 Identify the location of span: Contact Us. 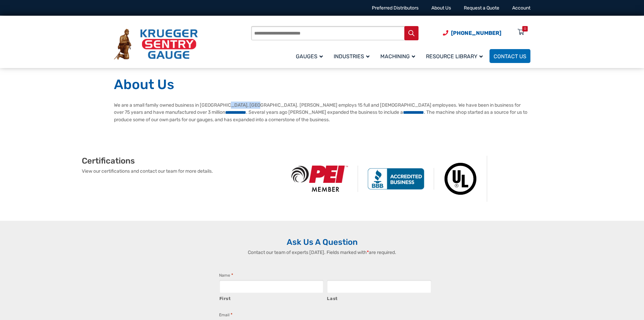
(510, 56).